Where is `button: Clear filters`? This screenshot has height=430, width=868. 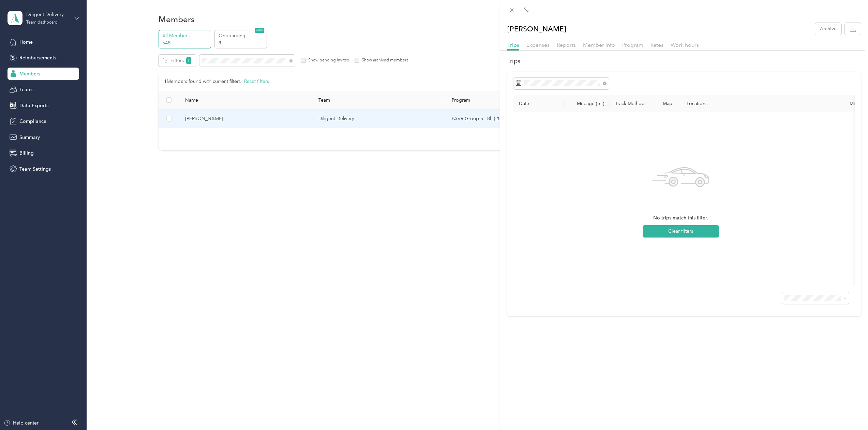
button: Clear filters is located at coordinates (681, 231).